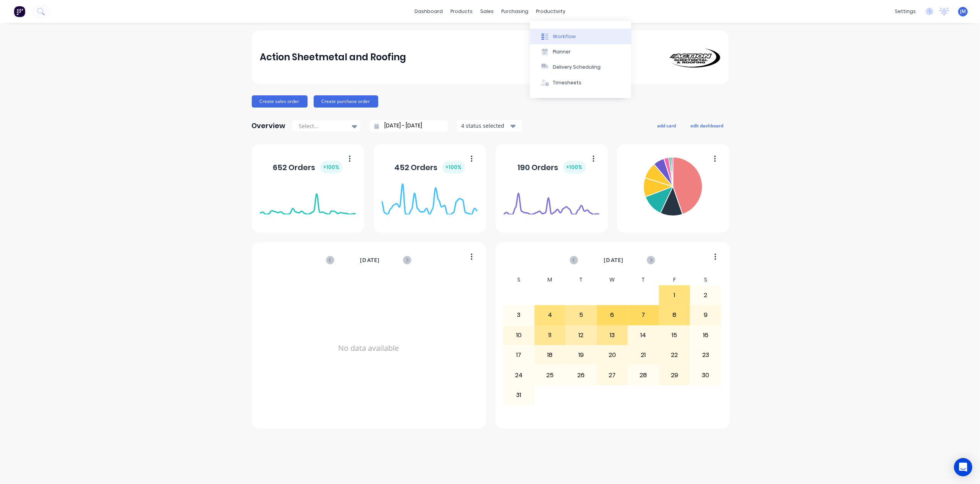 Image resolution: width=980 pixels, height=484 pixels. What do you see at coordinates (706, 315) in the screenshot?
I see `div: 9` at bounding box center [706, 315].